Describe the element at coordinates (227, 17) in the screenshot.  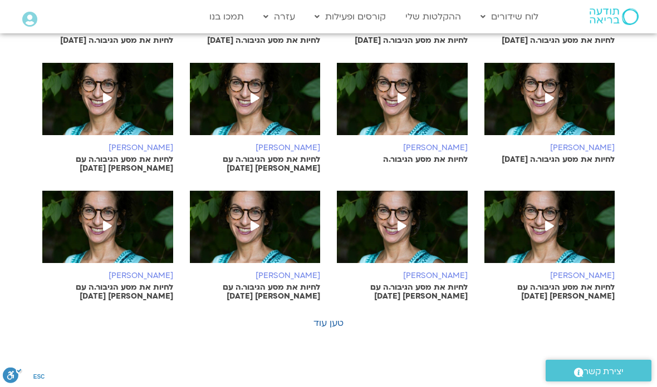
I see `a: תמכו בנו` at that location.